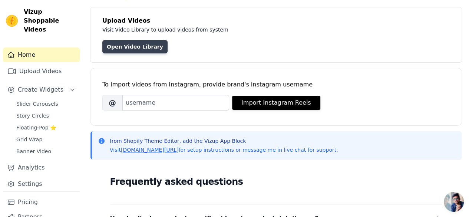 The height and width of the screenshot is (217, 469). What do you see at coordinates (223, 150) in the screenshot?
I see `p: Visit for setup instructions or message me in live chat for support.` at bounding box center [223, 150].